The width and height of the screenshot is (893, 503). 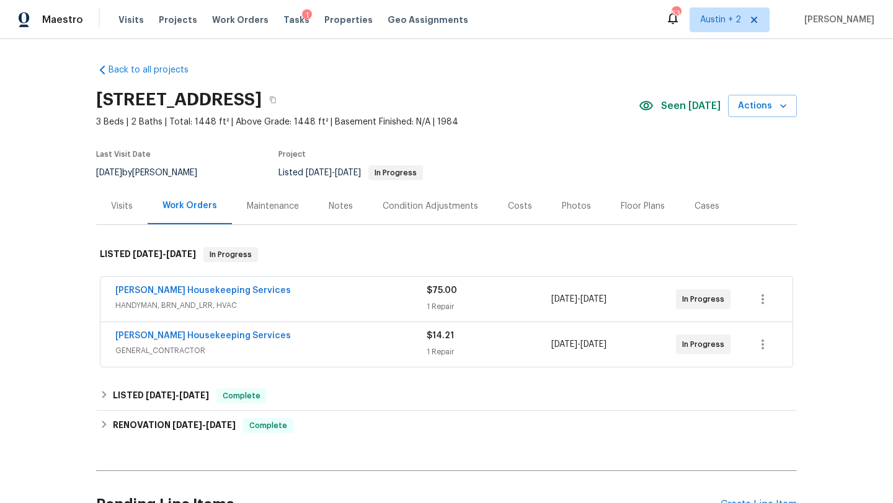 I want to click on span: GENERAL_CONTRACTOR, so click(x=271, y=351).